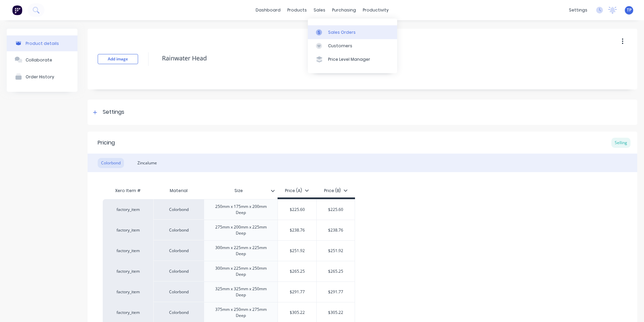 Image resolution: width=644 pixels, height=322 pixels. I want to click on div: Add image, so click(118, 59).